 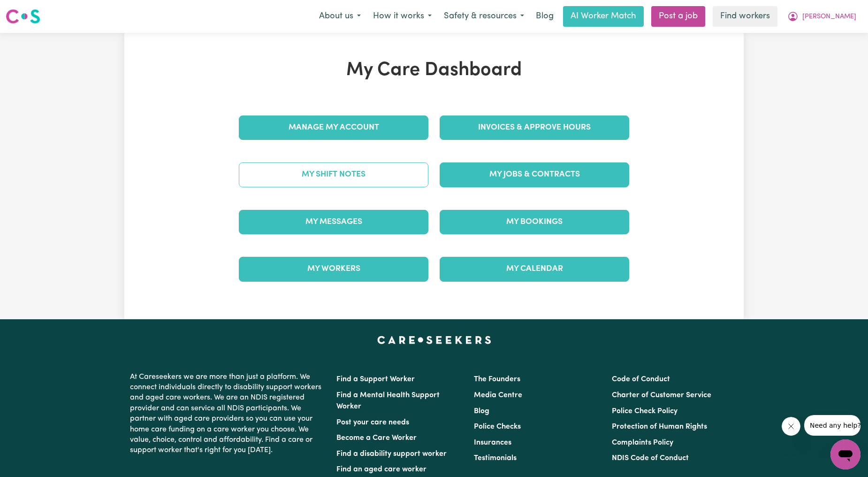 What do you see at coordinates (534, 127) in the screenshot?
I see `a: Invoices & Approve Hours` at bounding box center [534, 127].